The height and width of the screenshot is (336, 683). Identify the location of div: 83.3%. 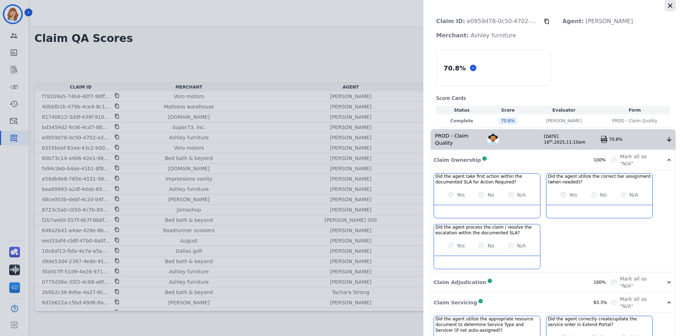
(602, 303).